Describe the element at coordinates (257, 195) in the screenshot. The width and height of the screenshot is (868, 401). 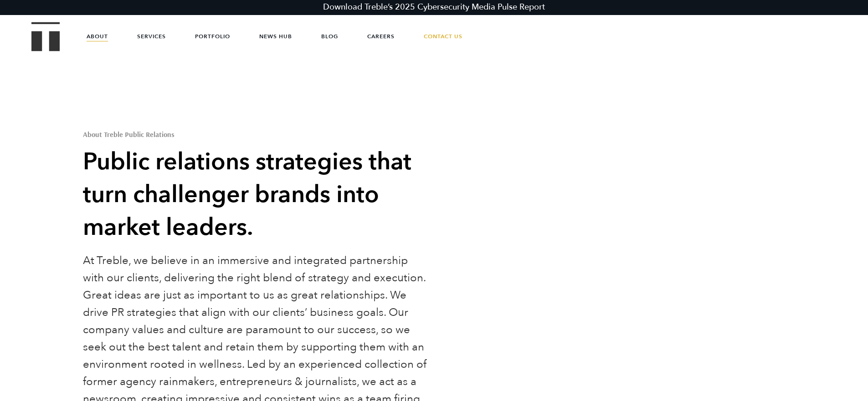
I see `h2: Public relations strategies that turn challenger brands into market leaders.` at that location.